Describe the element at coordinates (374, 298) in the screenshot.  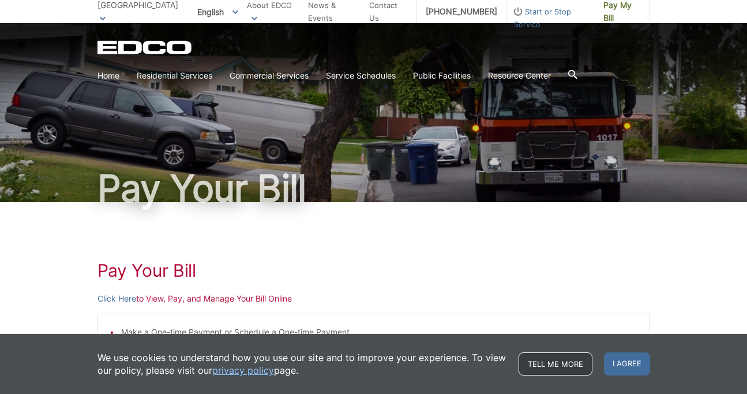
I see `p: to View, Pay, and Manage Your Bill Online` at that location.